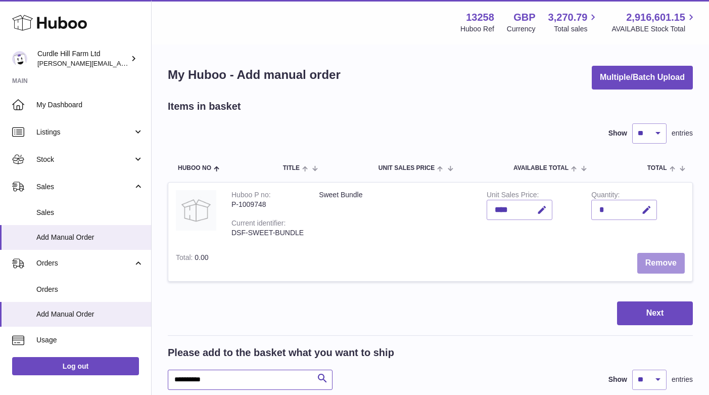  Describe the element at coordinates (90, 340) in the screenshot. I see `span: Usage` at that location.